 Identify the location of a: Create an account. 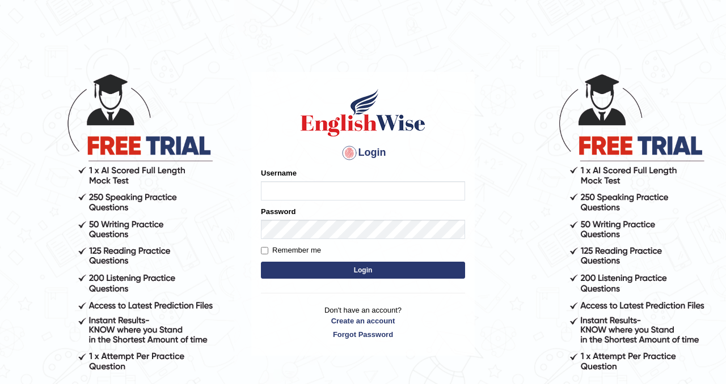
(363, 321).